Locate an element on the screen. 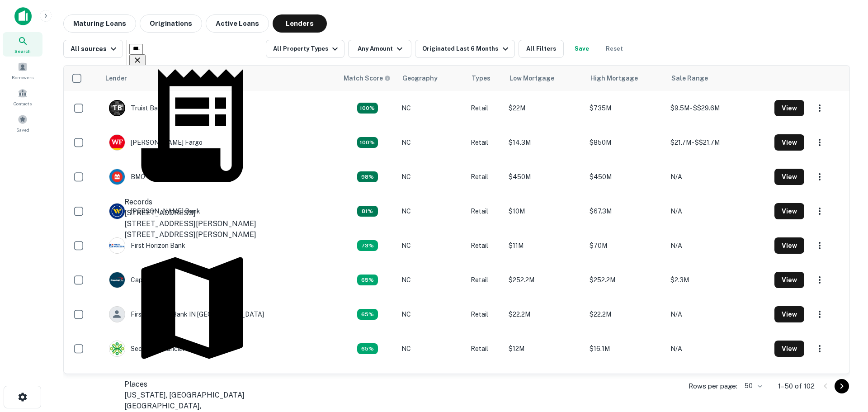 The image size is (868, 412). div: Sale Range is located at coordinates (690, 79).